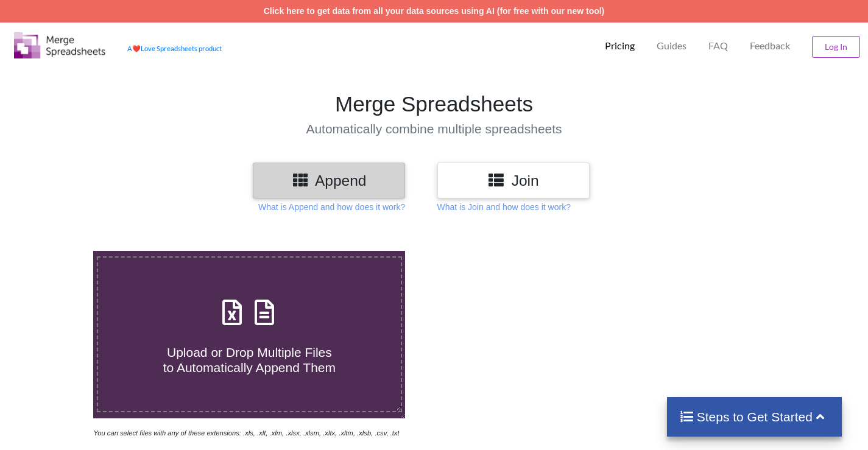 The height and width of the screenshot is (450, 868). Describe the element at coordinates (718, 46) in the screenshot. I see `p: FAQ` at that location.